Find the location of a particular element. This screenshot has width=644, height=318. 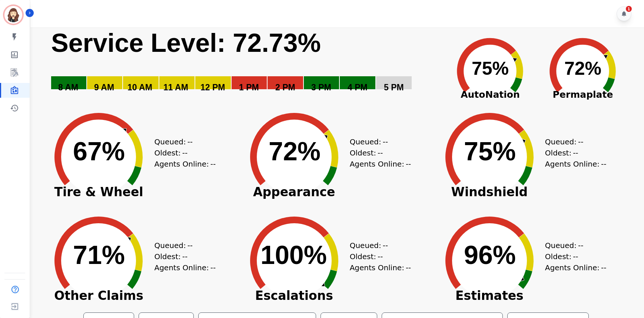

text: Service Level: 72.73% is located at coordinates (186, 43).